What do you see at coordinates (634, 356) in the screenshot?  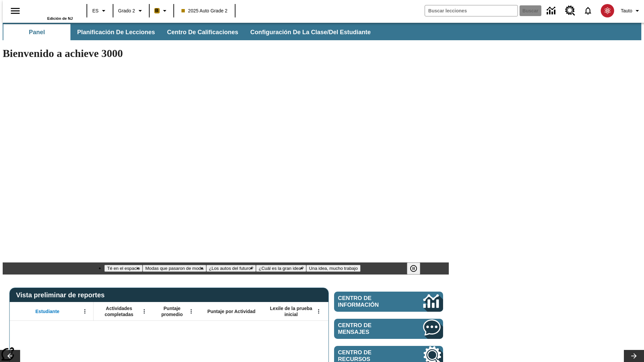 I see `button: Carrusel de lecciones, seguir` at bounding box center [634, 356].